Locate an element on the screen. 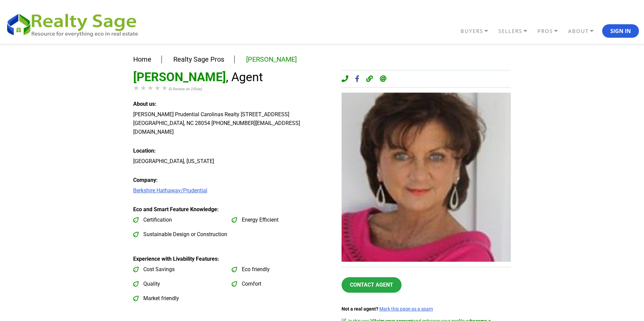 The height and width of the screenshot is (321, 644). a: Realty Sage Pros is located at coordinates (199, 60).